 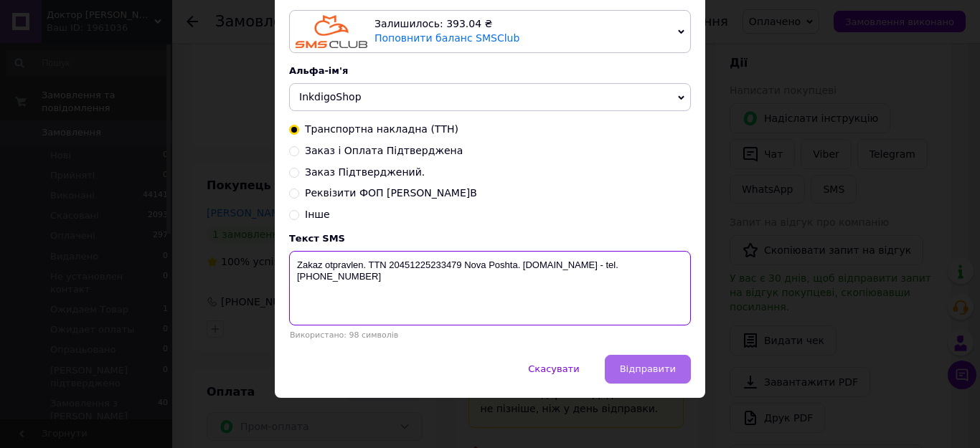 I want to click on div: Залишилось: 393.04 ₴, so click(x=523, y=25).